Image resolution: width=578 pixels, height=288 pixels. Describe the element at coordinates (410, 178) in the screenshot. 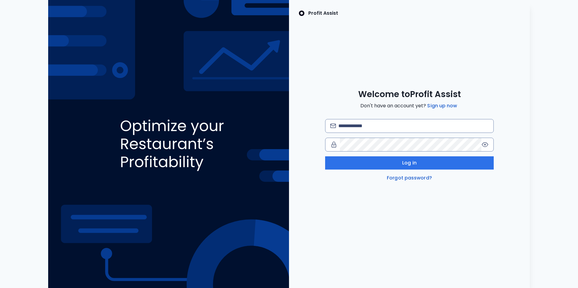

I see `a: Forgot password?` at that location.